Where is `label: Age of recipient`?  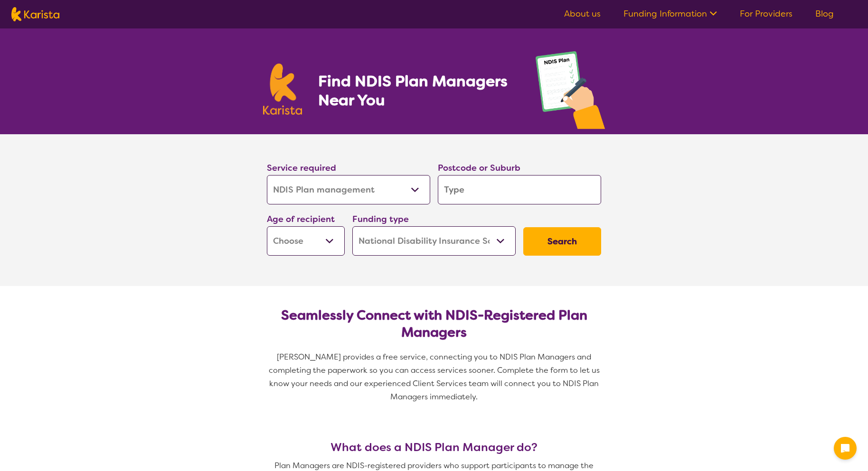
label: Age of recipient is located at coordinates (300, 220).